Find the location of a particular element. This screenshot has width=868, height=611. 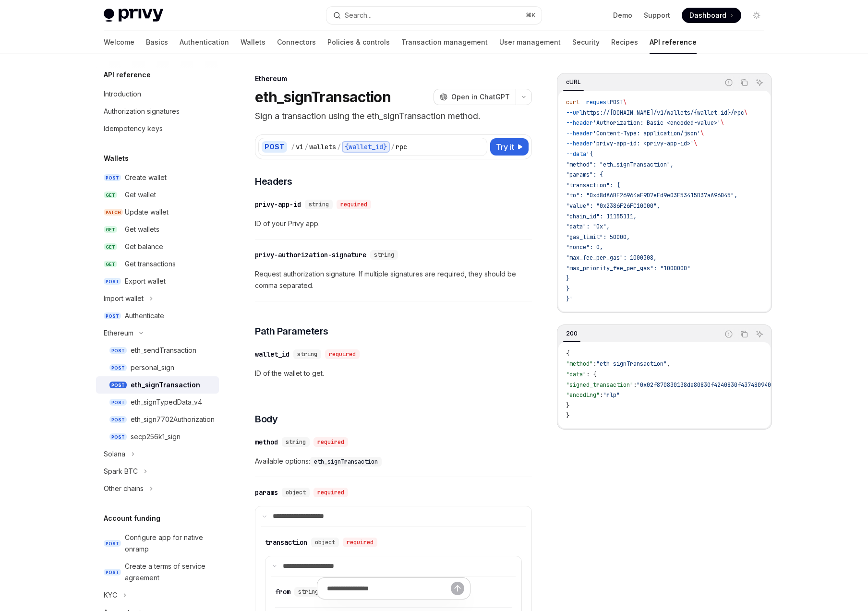

a: GETGet transactions is located at coordinates (157, 264).